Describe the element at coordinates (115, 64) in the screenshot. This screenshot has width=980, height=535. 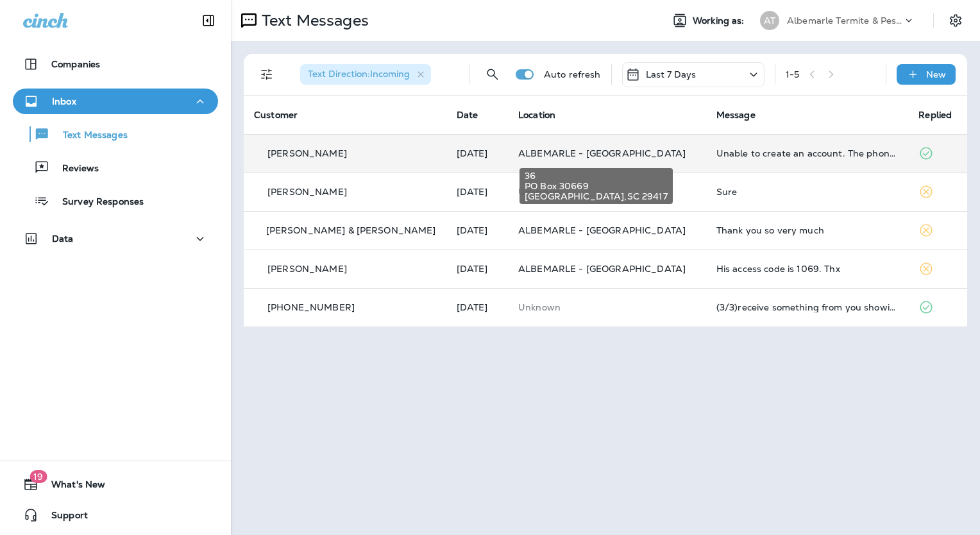
I see `button: Companies` at that location.